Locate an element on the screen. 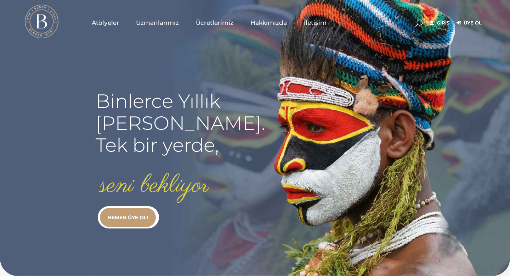  span: Atölyeler is located at coordinates (105, 23).